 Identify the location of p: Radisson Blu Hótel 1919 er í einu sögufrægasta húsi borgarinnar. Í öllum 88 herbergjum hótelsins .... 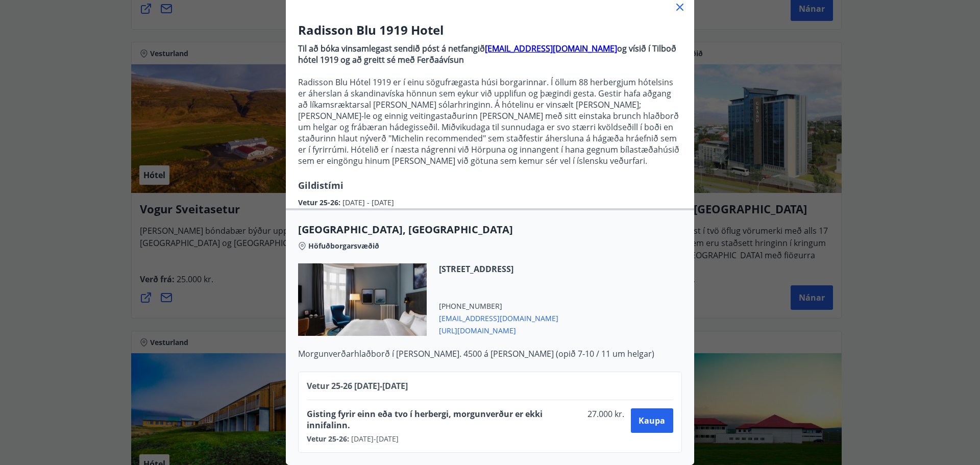
(490, 122).